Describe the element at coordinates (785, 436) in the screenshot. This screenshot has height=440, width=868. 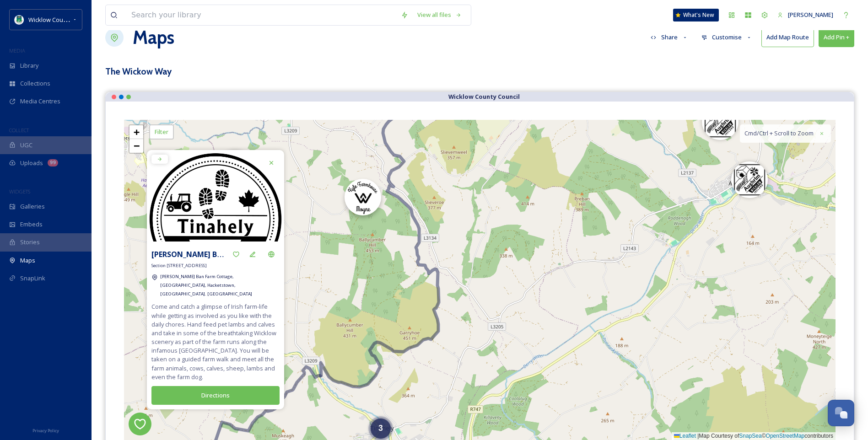
I see `a: OpenStreetMap` at that location.